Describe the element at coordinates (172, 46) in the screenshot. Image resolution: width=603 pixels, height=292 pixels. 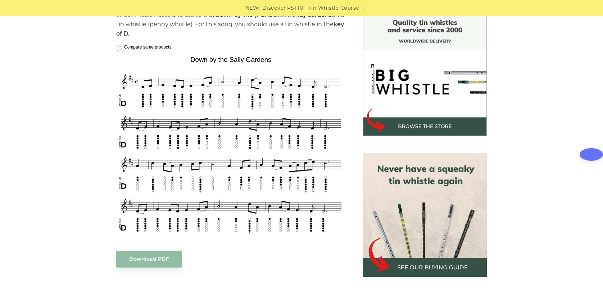
I see `img: Sc04c7ecdac3c49e6a1b19c987a4e3931O.png` at that location.